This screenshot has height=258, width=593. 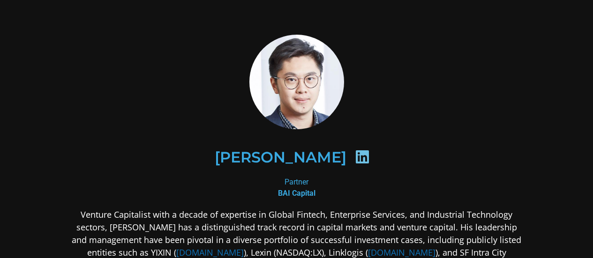 I want to click on b: BAI Capital, so click(x=297, y=193).